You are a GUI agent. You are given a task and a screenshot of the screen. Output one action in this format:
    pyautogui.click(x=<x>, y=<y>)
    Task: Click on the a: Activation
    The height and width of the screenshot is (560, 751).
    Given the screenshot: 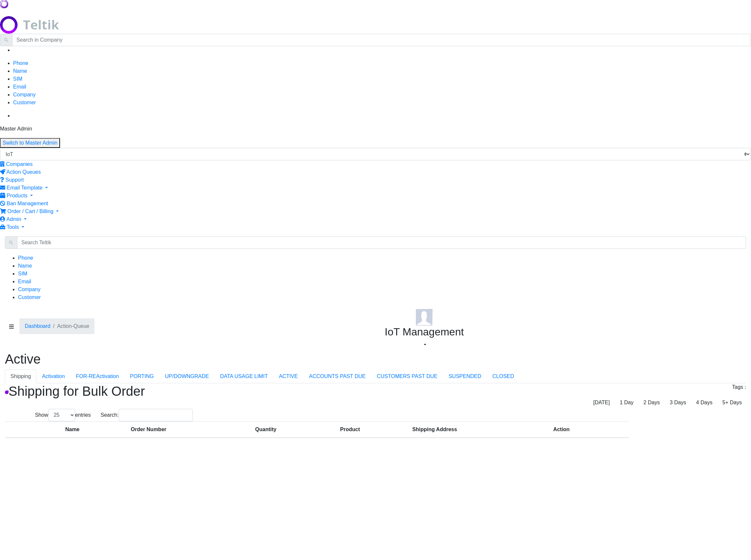 What is the action you would take?
    pyautogui.click(x=53, y=377)
    